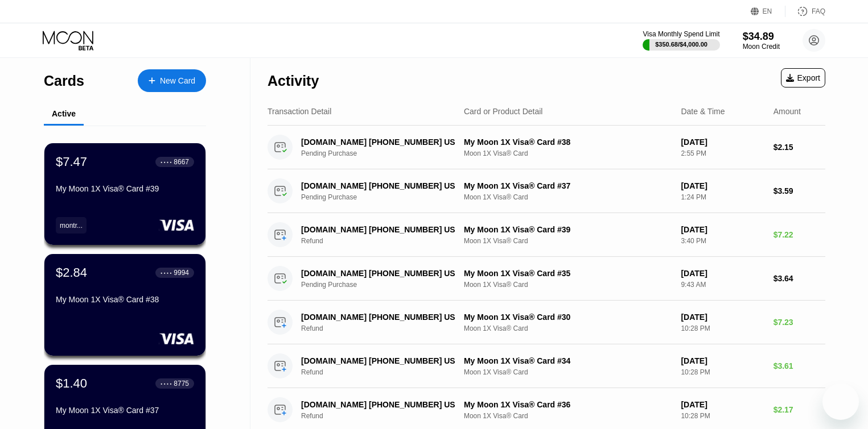 This screenshot has width=868, height=429. I want to click on div: My Moon 1X Visa® Card #30, so click(567, 317).